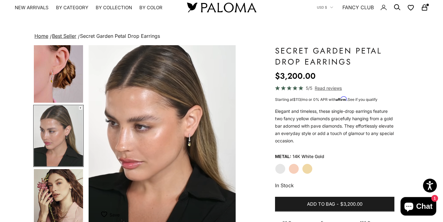 This screenshot has height=222, width=443. Describe the element at coordinates (295, 76) in the screenshot. I see `sale-price: $3,200.00` at that location.